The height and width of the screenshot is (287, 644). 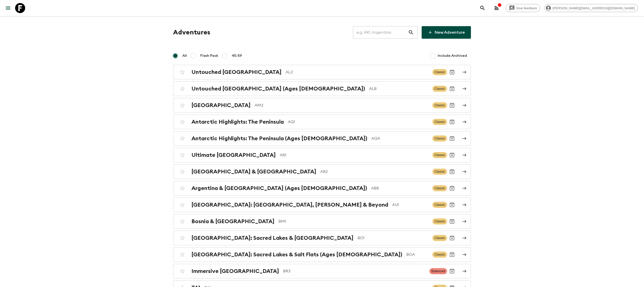 I want to click on p: BOA, so click(x=418, y=255).